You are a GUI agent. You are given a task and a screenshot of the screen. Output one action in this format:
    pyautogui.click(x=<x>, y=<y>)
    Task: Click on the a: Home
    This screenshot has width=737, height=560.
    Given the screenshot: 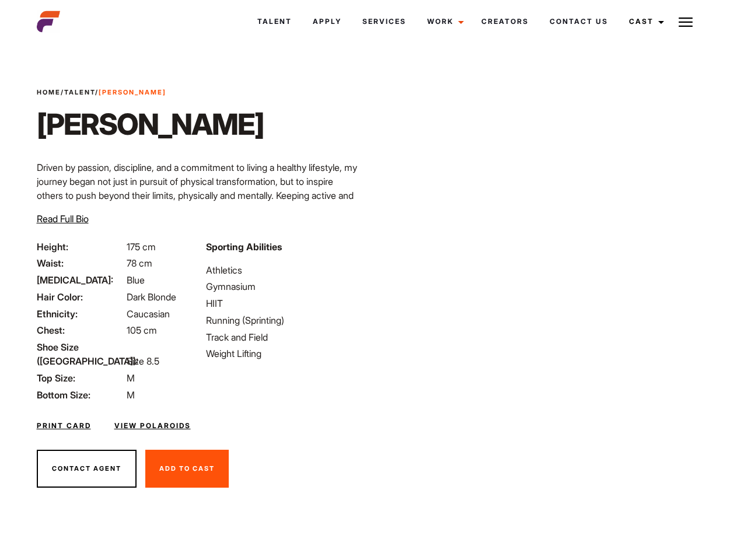 What is the action you would take?
    pyautogui.click(x=48, y=92)
    